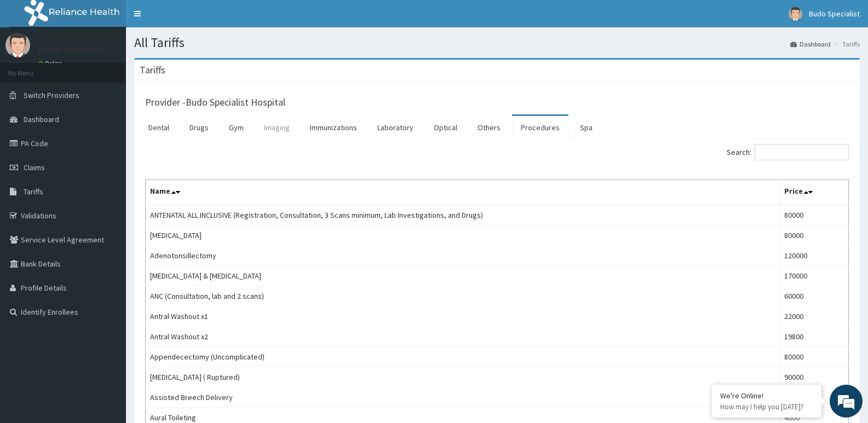  Describe the element at coordinates (767, 395) in the screenshot. I see `div: We're Online!` at that location.